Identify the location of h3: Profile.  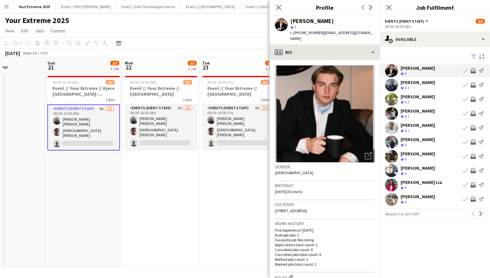
(325, 7).